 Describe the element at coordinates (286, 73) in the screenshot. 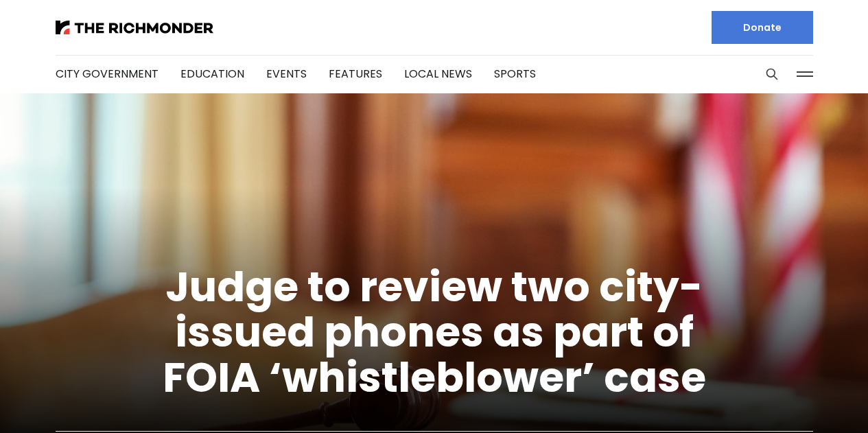

I see `a: Events` at that location.